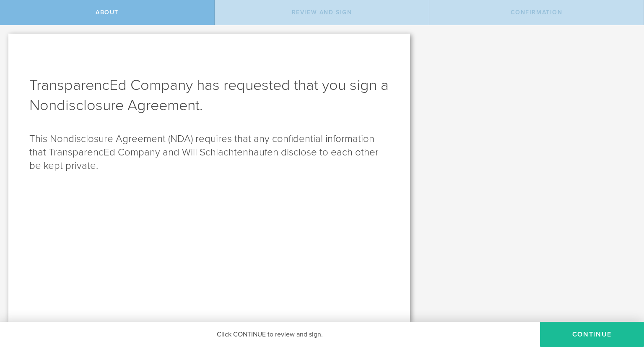 This screenshot has height=347, width=644. I want to click on span: Review and sign, so click(322, 12).